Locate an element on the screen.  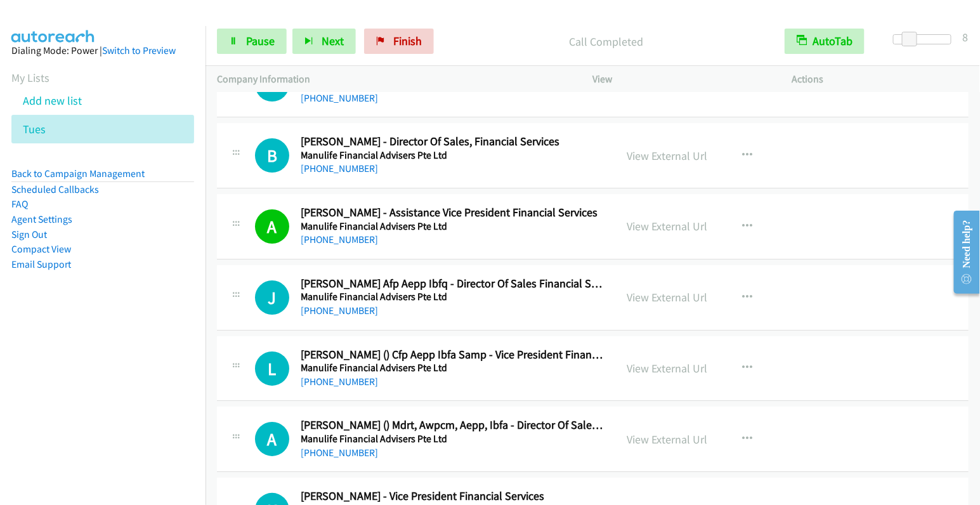
a: Email Support is located at coordinates (41, 264).